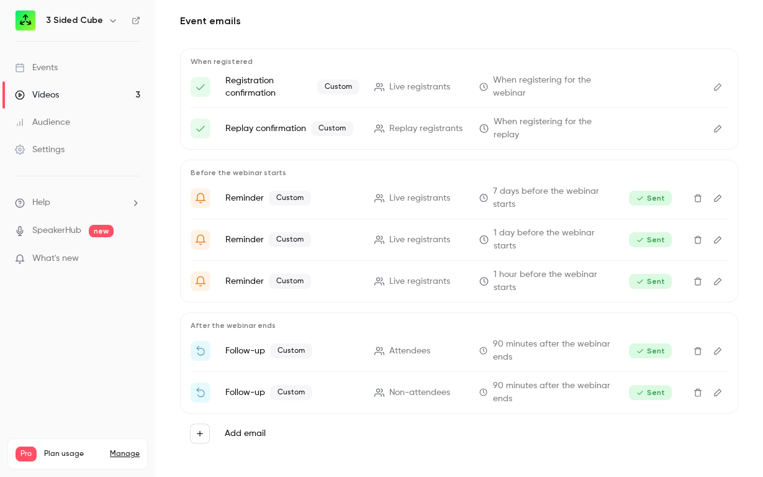  What do you see at coordinates (125, 454) in the screenshot?
I see `a: Manage` at bounding box center [125, 454].